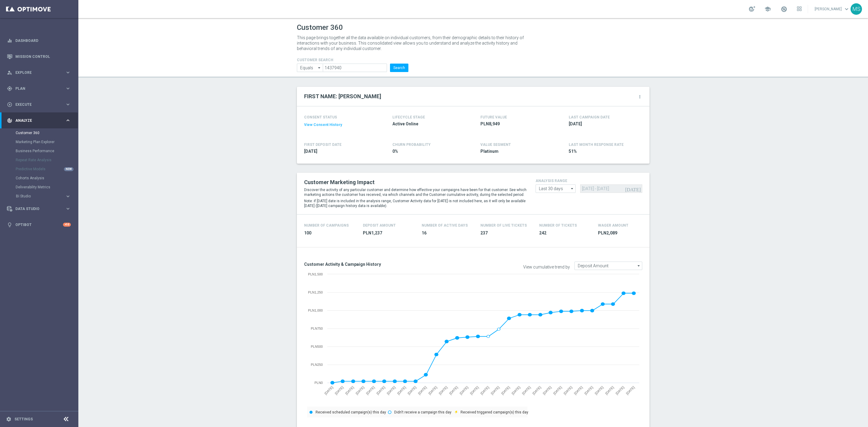 This screenshot has height=427, width=868. Describe the element at coordinates (44, 196) in the screenshot. I see `div: BI Studio keyboard_arrow_right` at that location.